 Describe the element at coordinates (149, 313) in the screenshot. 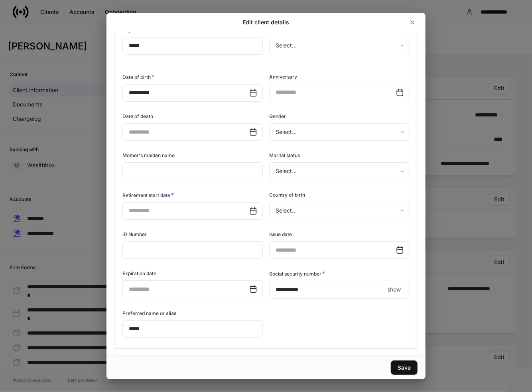

I see `h6: Preferred name or alias` at that location.